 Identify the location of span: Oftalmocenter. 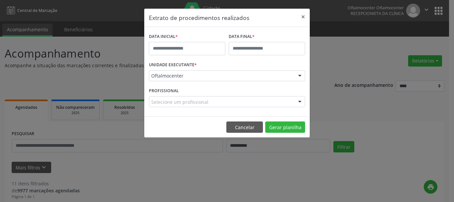
(221, 76).